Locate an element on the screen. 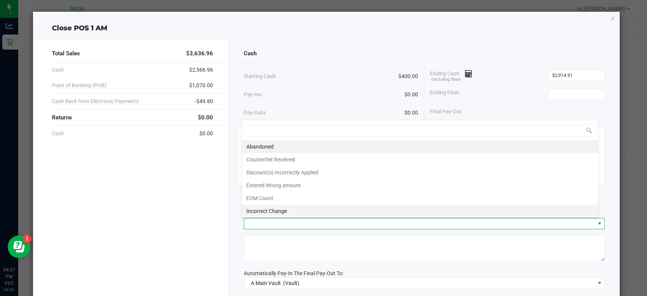  span: Total Sales is located at coordinates (66, 53).